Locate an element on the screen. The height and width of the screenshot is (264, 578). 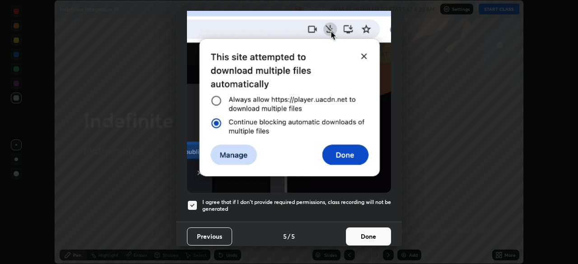
button: Previous is located at coordinates (210, 237).